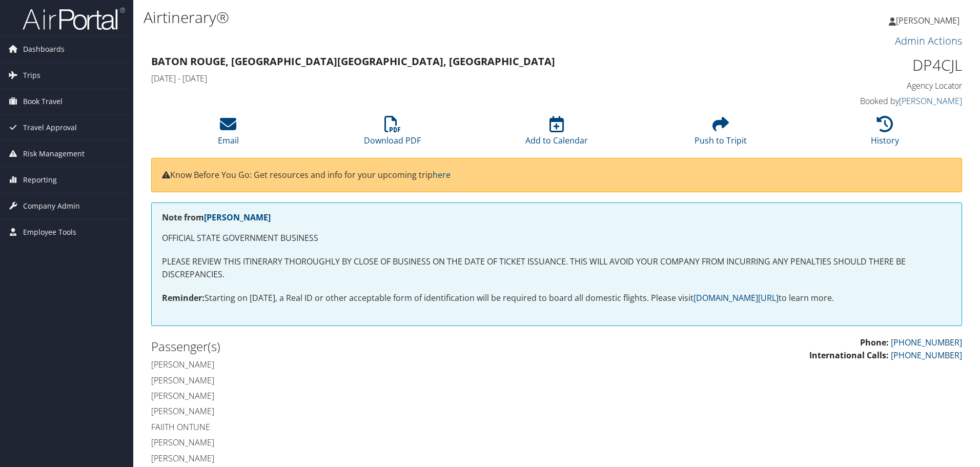 This screenshot has height=467, width=980. I want to click on a: Download PDF, so click(392, 134).